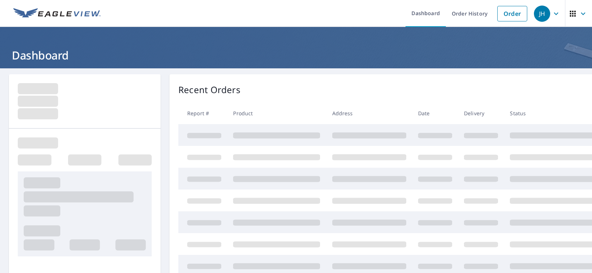 The image size is (592, 273). What do you see at coordinates (369, 113) in the screenshot?
I see `th: Address` at bounding box center [369, 113].